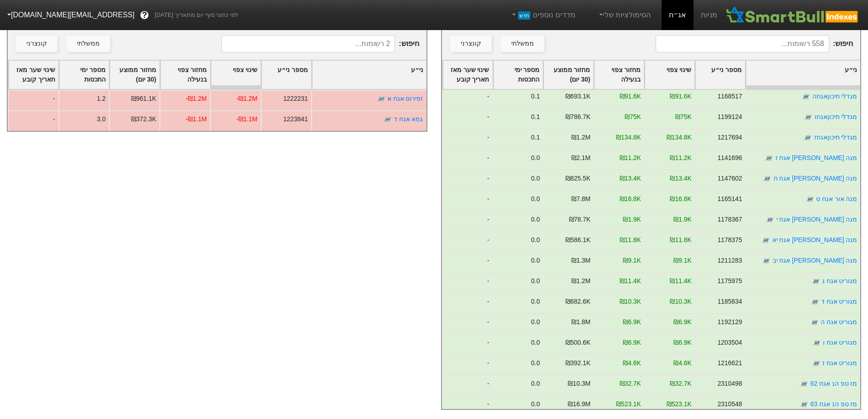 The width and height of the screenshot is (868, 419). I want to click on div: 1178375, so click(730, 239).